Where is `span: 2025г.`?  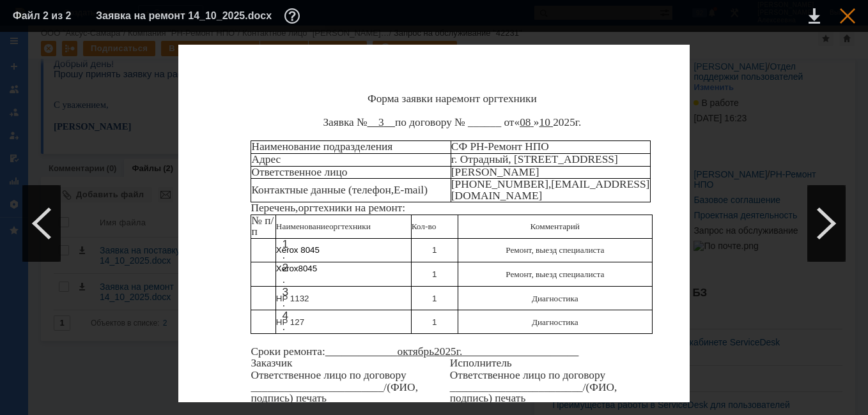
span: 2025г. is located at coordinates (448, 351).